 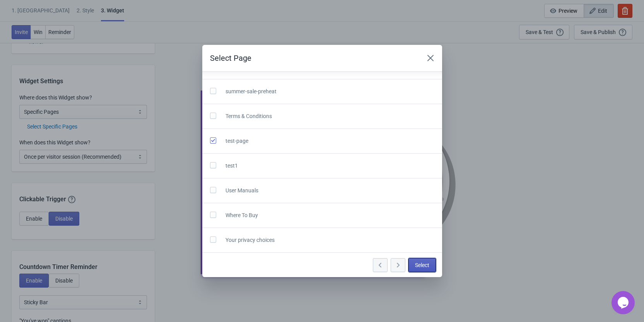 What do you see at coordinates (242, 190) in the screenshot?
I see `span: User Manuals` at bounding box center [242, 190].